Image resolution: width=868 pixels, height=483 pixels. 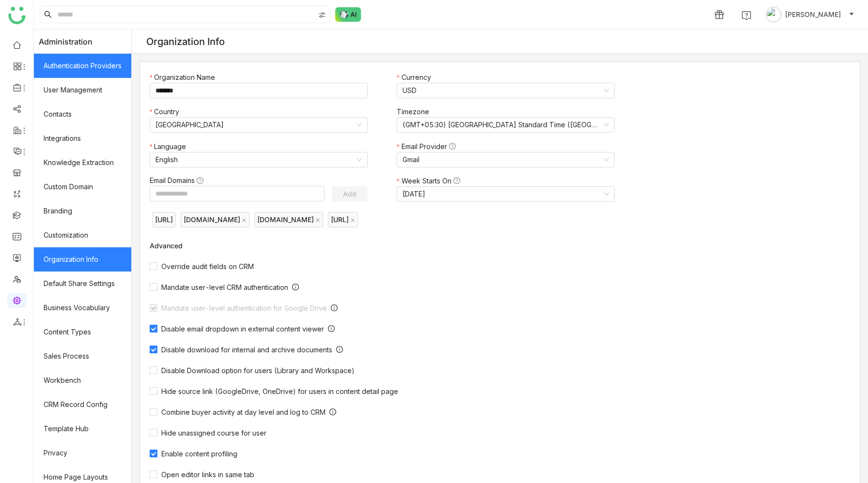 I want to click on img: logo, so click(x=17, y=16).